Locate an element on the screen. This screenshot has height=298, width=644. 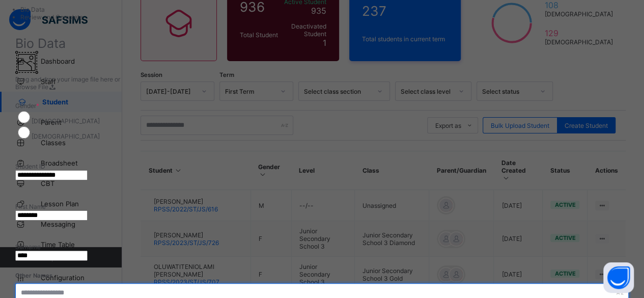
span: Gender is located at coordinates (27, 106).